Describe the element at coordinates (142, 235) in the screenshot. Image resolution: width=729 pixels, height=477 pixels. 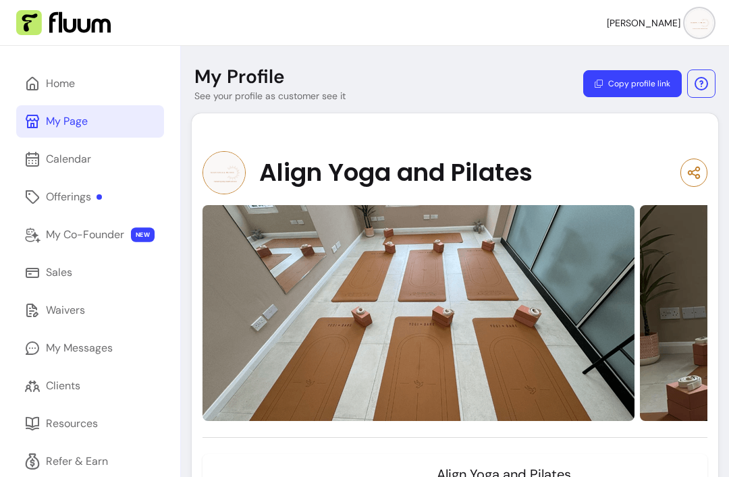
I see `span: NEW` at that location.